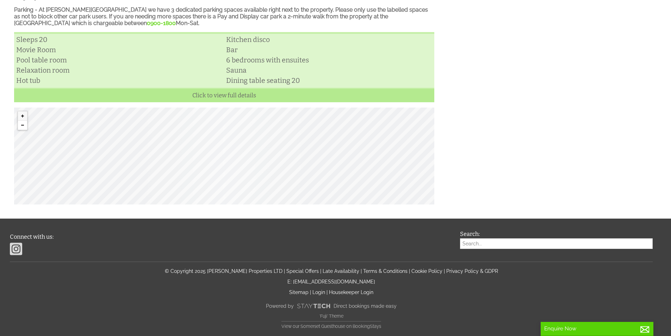 Image resolution: width=671 pixels, height=336 pixels. What do you see at coordinates (329, 39) in the screenshot?
I see `li: Kitchen disco` at bounding box center [329, 39].